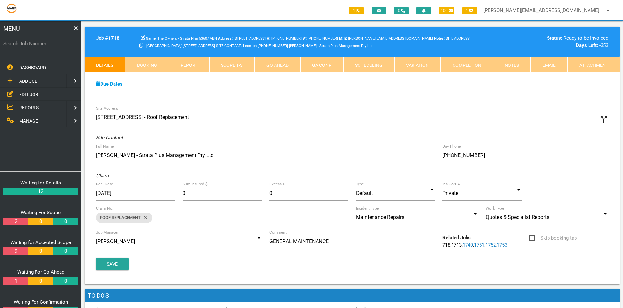  What do you see at coordinates (151, 38) in the screenshot?
I see `b: Name:` at bounding box center [151, 38].